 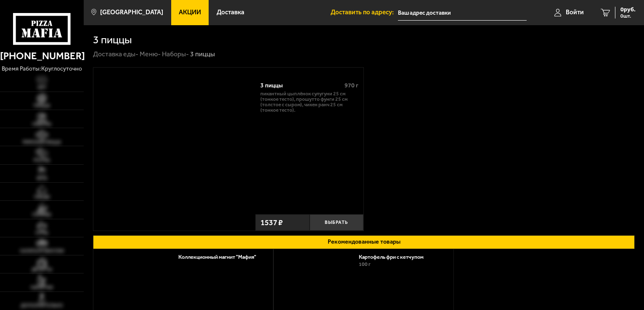 I want to click on span: Доставка, so click(x=231, y=12).